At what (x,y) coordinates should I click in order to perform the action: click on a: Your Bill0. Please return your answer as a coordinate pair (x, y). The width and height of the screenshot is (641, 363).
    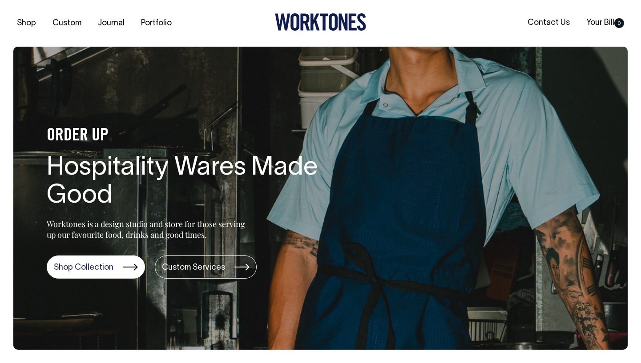
    Looking at the image, I should click on (605, 23).